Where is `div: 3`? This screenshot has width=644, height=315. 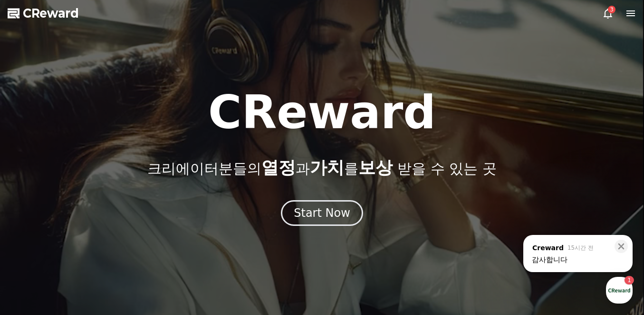 div: 3 is located at coordinates (613, 10).